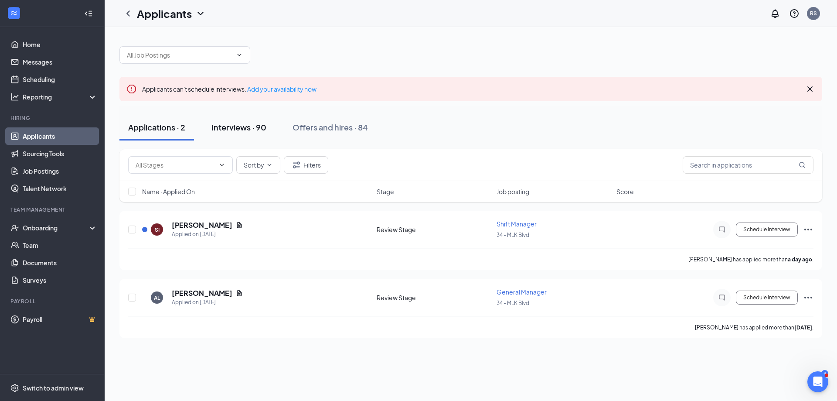 The image size is (837, 401). I want to click on input: All Stages, so click(175, 165).